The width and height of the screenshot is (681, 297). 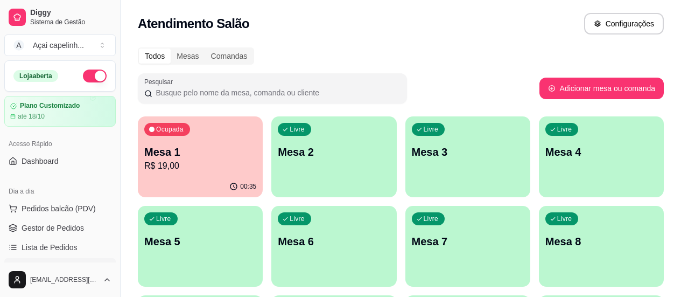 I want to click on button: Configurações, so click(x=624, y=24).